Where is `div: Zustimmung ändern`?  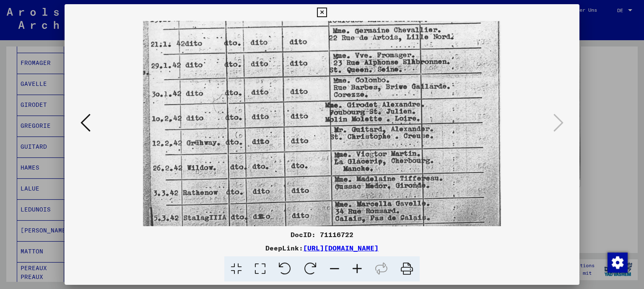
div: Zustimmung ändern is located at coordinates (617, 262).